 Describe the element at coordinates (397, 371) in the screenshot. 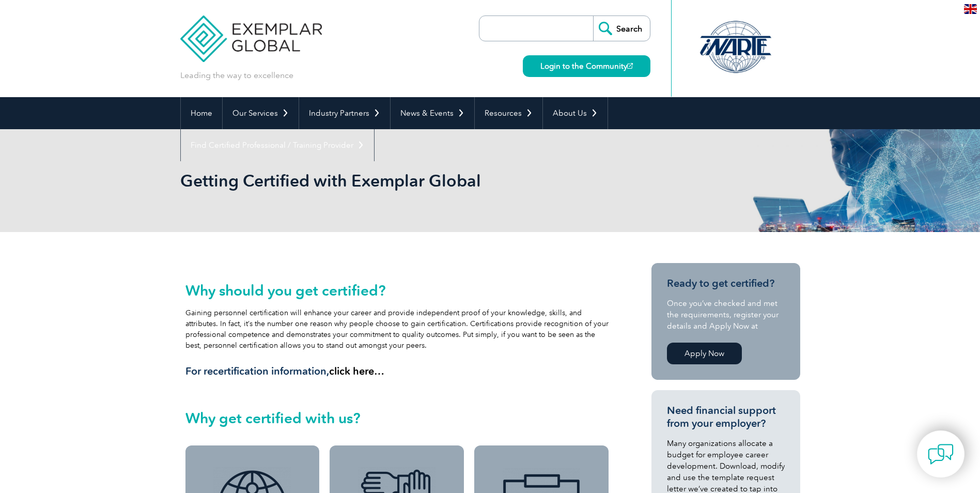

I see `h3: For recertification information,` at that location.